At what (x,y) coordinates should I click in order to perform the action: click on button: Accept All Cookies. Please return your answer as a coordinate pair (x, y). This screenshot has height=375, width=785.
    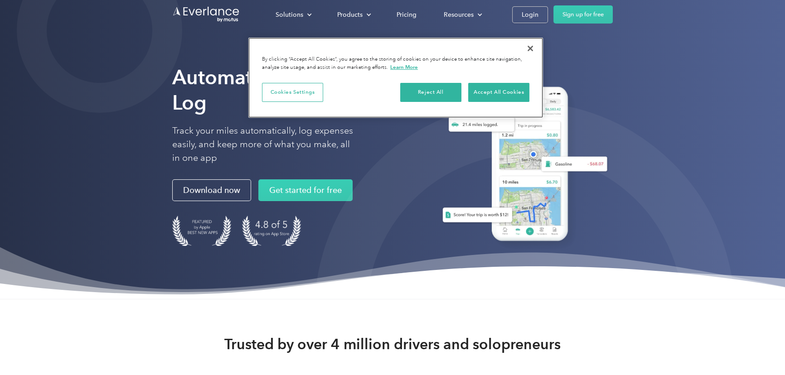
    Looking at the image, I should click on (498, 92).